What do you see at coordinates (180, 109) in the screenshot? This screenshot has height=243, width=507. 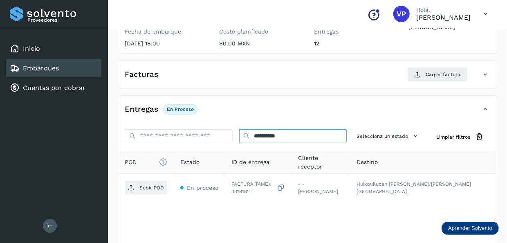 I see `p: En proceso` at bounding box center [180, 109].